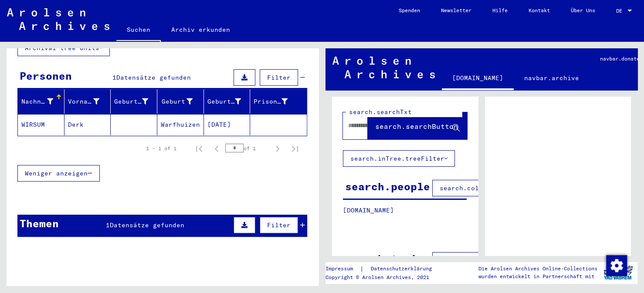 This screenshot has width=644, height=293. Describe the element at coordinates (616, 265) in the screenshot. I see `div: Zustimmung ändern` at that location.